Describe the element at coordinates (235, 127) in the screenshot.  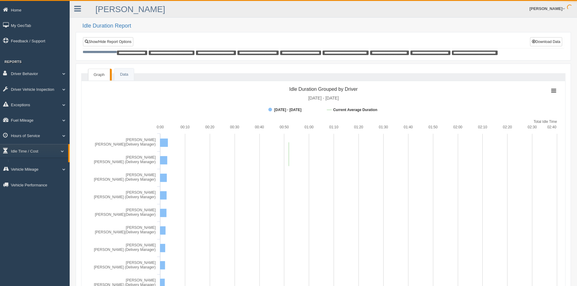
I see `text: 00:30` at that location.